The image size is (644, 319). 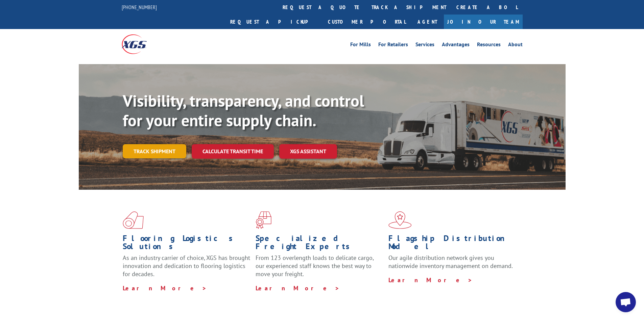 What do you see at coordinates (400, 220) in the screenshot?
I see `img: xgs-icon-flagship-distribution-model-red` at bounding box center [400, 220].